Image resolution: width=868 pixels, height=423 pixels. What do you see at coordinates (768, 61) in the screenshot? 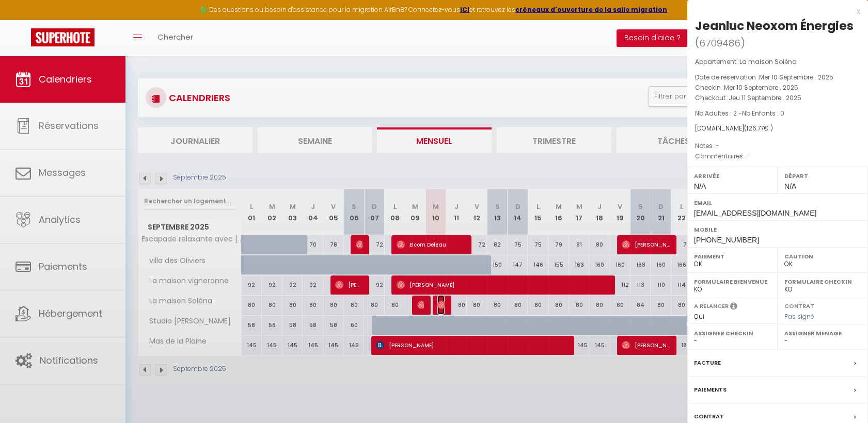
I see `span: La maison Soléna` at bounding box center [768, 61].